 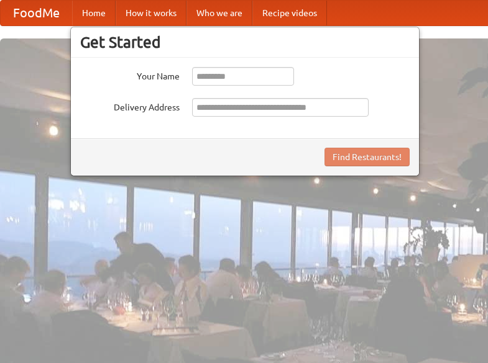 What do you see at coordinates (219, 13) in the screenshot?
I see `a: Who we are` at bounding box center [219, 13].